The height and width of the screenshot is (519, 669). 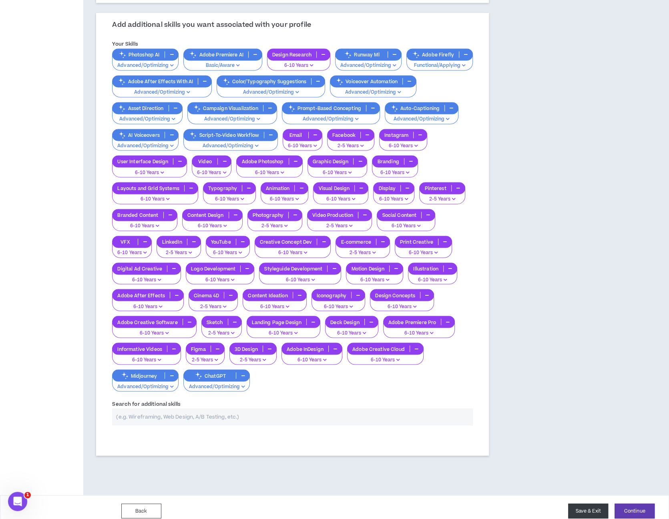 I want to click on p: Creative Concept Dev, so click(x=286, y=242).